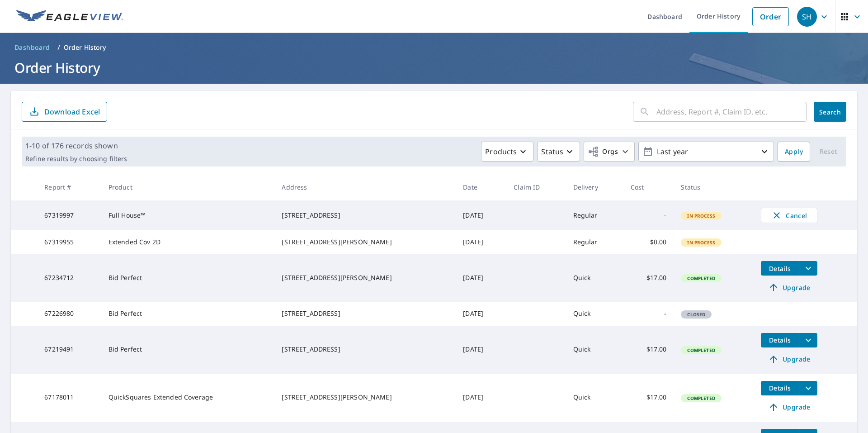  What do you see at coordinates (536, 187) in the screenshot?
I see `th: Claim ID` at bounding box center [536, 187].